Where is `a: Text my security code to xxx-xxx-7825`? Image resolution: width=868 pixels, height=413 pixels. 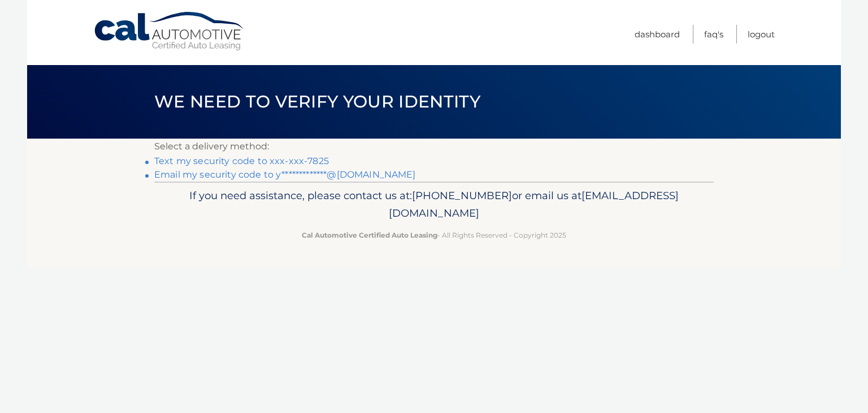
a: Text my security code to xxx-xxx-7825 is located at coordinates (241, 161).